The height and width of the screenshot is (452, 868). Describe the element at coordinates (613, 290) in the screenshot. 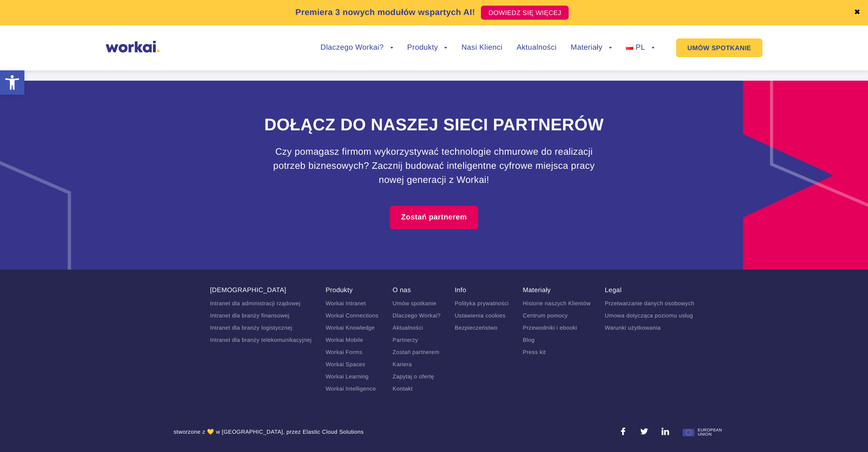

I see `a: Legal` at that location.